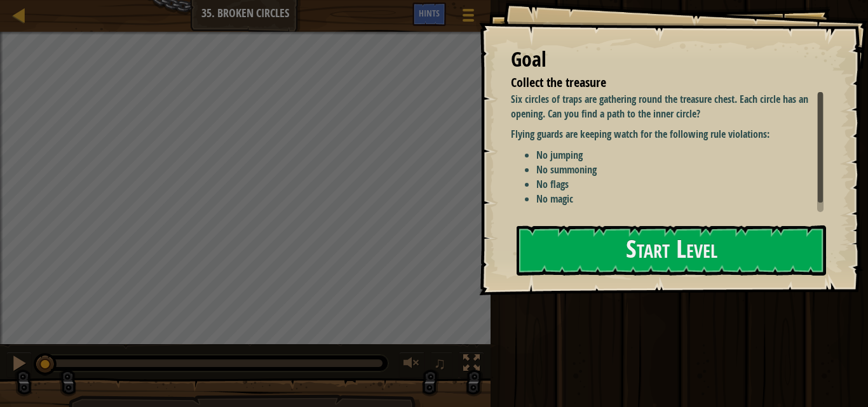 This screenshot has height=407, width=868. What do you see at coordinates (468, 17) in the screenshot?
I see `button: Show game menu` at bounding box center [468, 17].